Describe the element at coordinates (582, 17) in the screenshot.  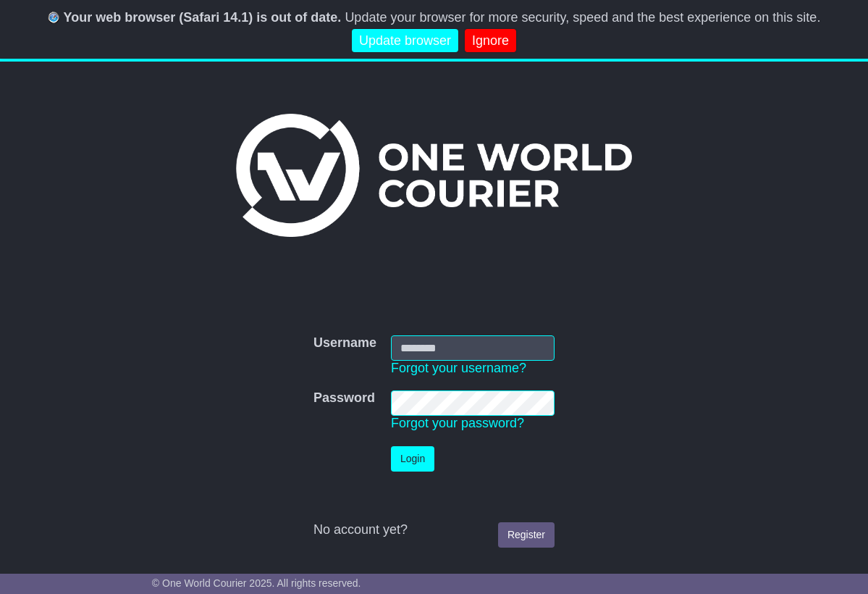
I see `span: Update your browser for more security, speed and the best experience on this site.` at that location.